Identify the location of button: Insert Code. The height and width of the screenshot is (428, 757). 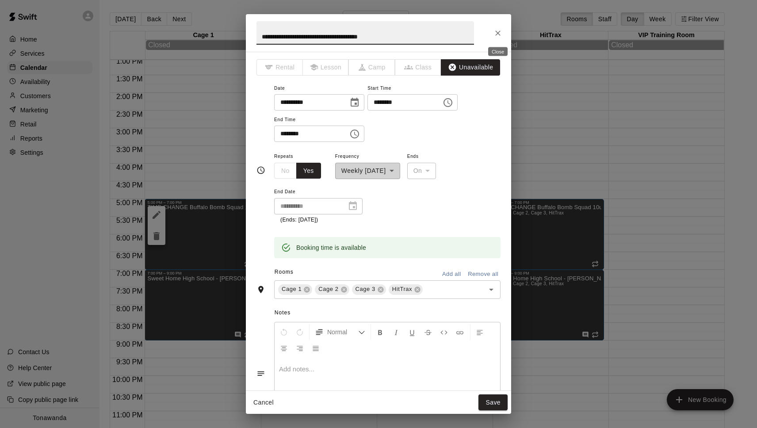
(444, 332).